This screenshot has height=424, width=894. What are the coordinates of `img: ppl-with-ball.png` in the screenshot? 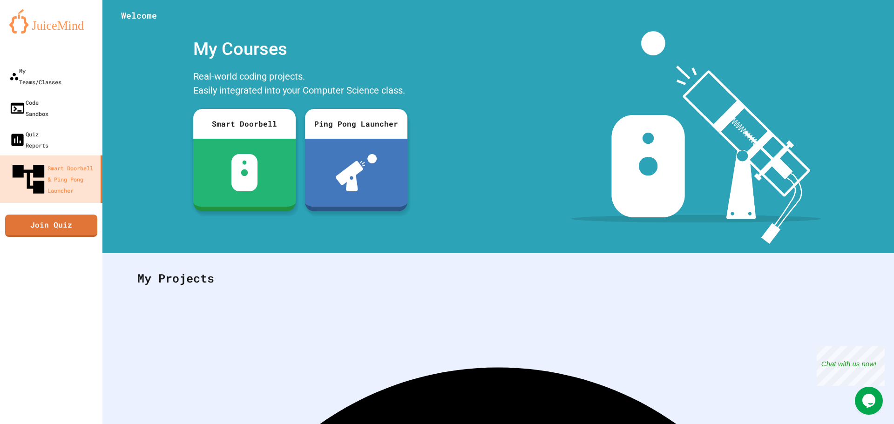 It's located at (356, 173).